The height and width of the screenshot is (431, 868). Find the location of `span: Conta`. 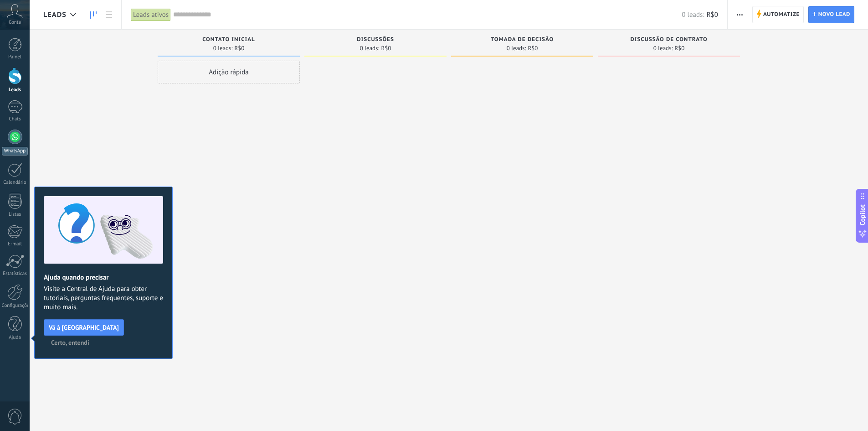

span: Conta is located at coordinates (14, 22).